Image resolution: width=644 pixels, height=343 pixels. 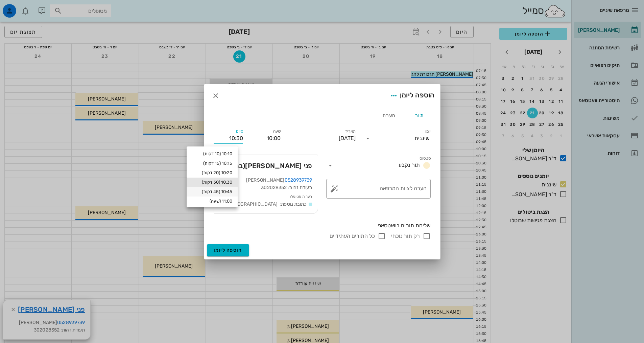 What do you see at coordinates (428, 131) in the screenshot?
I see `label: יומן` at bounding box center [428, 131].